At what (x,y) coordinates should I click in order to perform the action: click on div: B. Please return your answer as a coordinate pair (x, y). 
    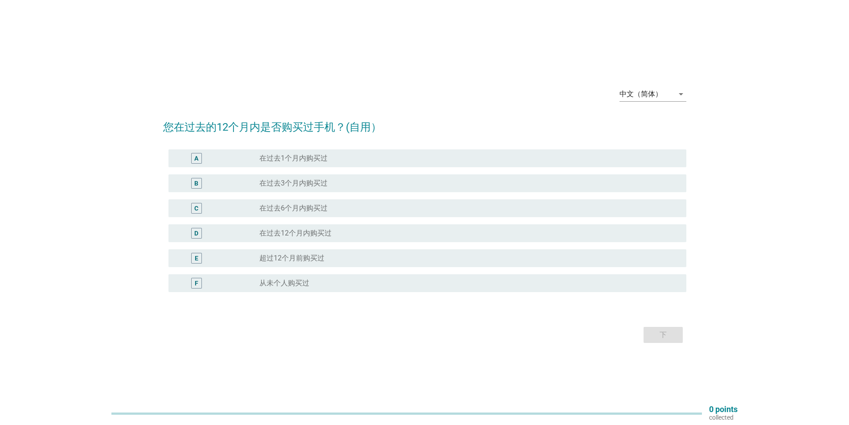
    Looking at the image, I should click on (196, 183).